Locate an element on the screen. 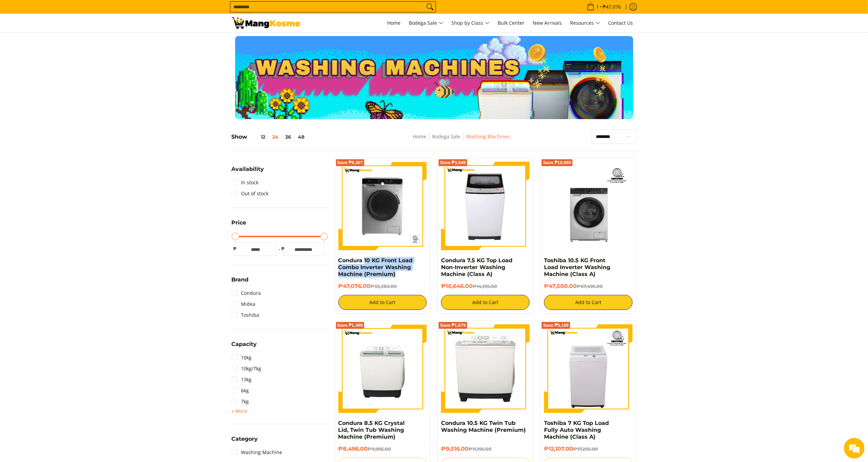  img: Condura 8.5 KG Crystal Lid, Twin Tub Washing Machine (Premium) is located at coordinates (382, 369).